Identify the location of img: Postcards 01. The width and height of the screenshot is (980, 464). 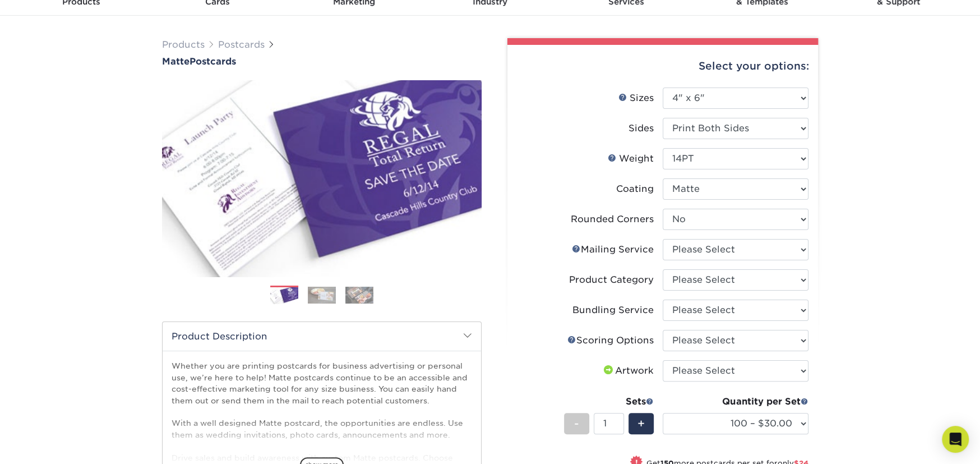
(284, 296).